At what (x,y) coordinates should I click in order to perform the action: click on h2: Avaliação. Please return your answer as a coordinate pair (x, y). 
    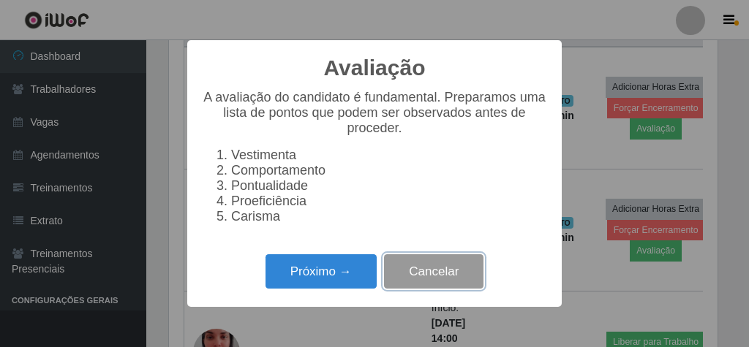
    Looking at the image, I should click on (374, 68).